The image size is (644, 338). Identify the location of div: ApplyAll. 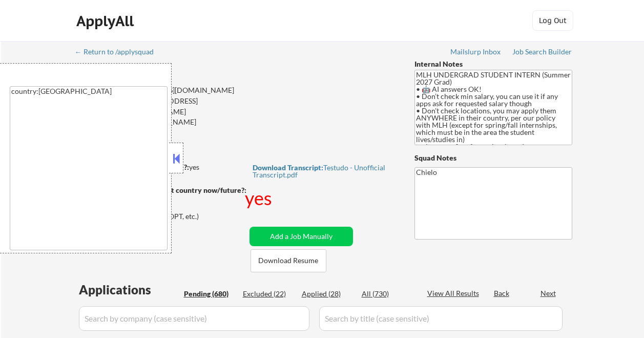
(107, 21).